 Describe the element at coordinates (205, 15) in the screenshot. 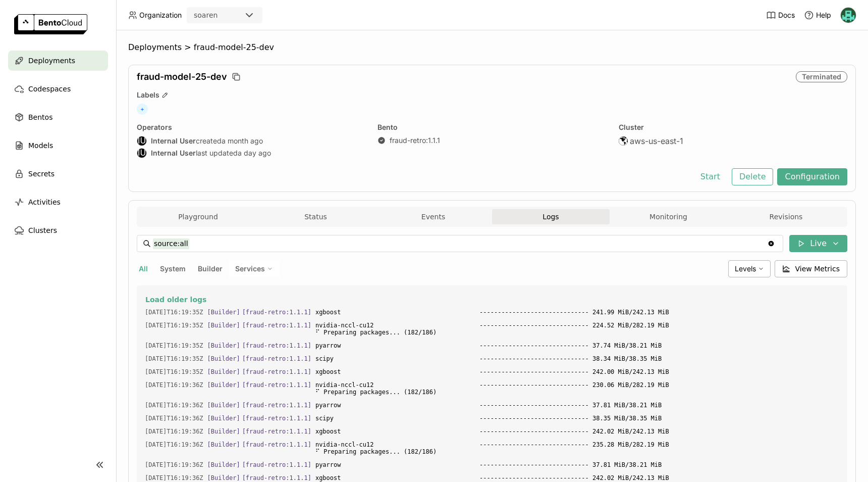

I see `div: soaren` at that location.